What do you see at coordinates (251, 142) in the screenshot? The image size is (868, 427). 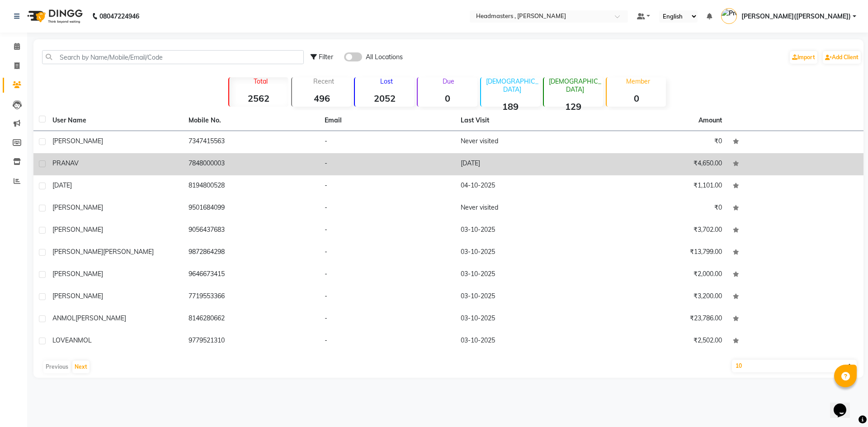 I see `td: 7347415563` at bounding box center [251, 142].